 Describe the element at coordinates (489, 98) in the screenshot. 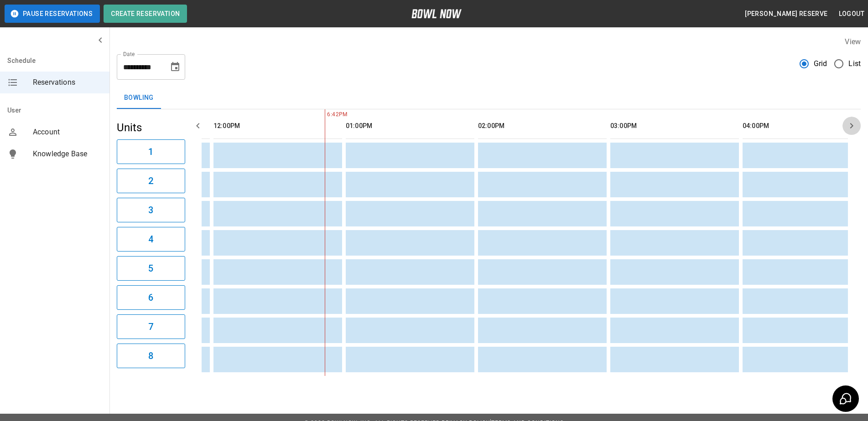

I see `div: inventory tabs` at that location.